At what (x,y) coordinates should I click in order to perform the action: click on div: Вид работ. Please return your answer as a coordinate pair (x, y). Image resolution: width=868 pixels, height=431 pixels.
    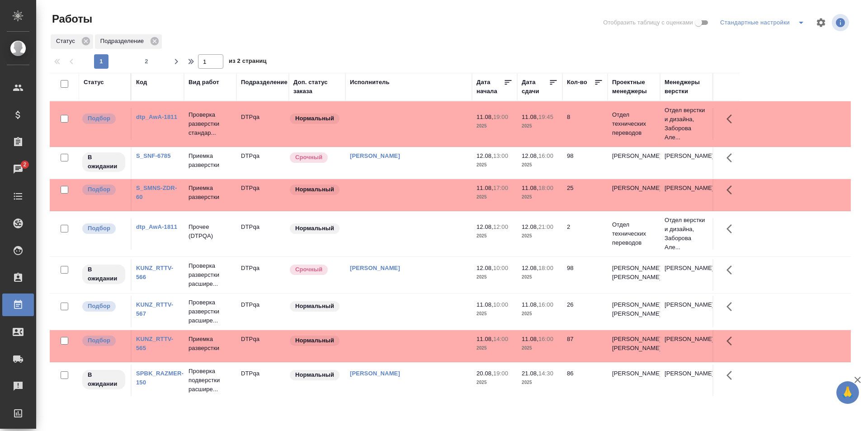
    Looking at the image, I should click on (204, 82).